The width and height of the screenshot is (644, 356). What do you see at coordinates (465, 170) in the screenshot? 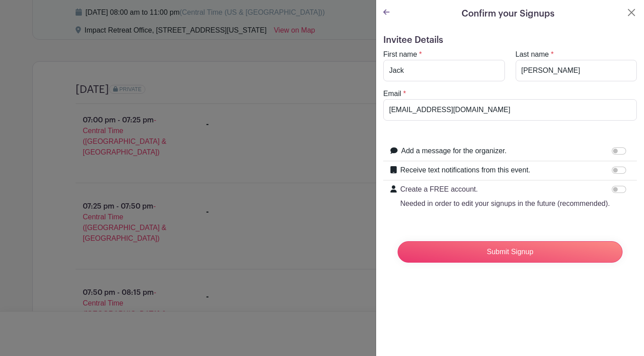
I see `label: Receive text notifications from this event.` at bounding box center [465, 170].